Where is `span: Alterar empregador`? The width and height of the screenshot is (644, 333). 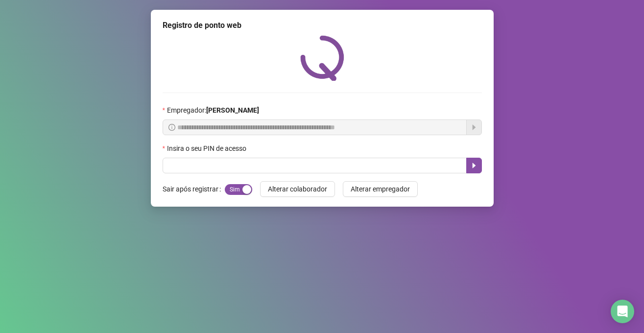
span: Alterar empregador is located at coordinates (380, 189).